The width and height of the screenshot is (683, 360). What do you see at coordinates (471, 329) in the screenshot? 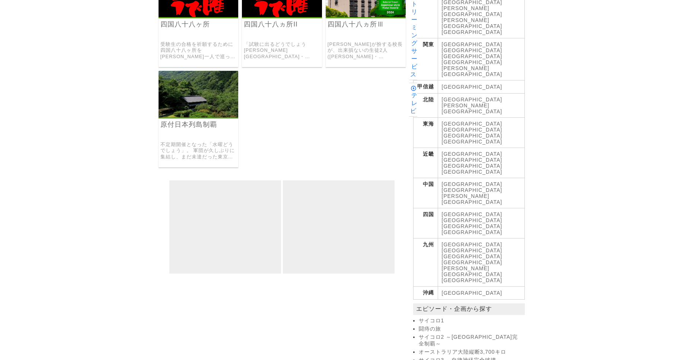
I see `a: 闘痔の旅` at bounding box center [471, 329].